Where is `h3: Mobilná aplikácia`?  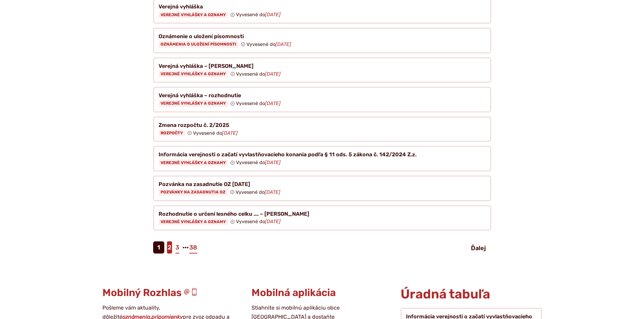
h3: Mobilná aplikácia is located at coordinates (322, 293).